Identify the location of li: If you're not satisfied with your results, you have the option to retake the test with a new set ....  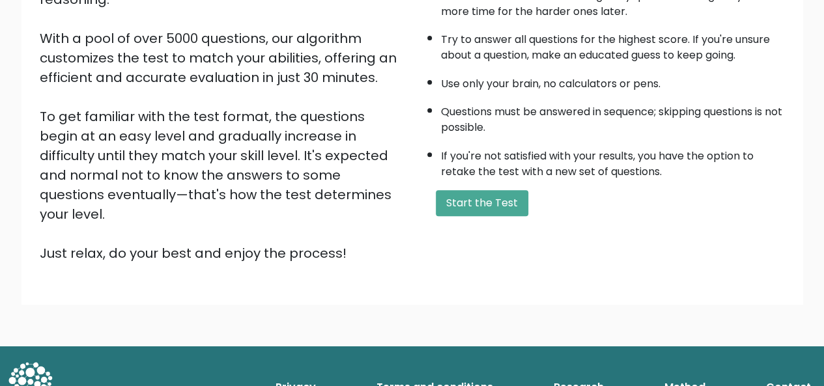
(613, 161).